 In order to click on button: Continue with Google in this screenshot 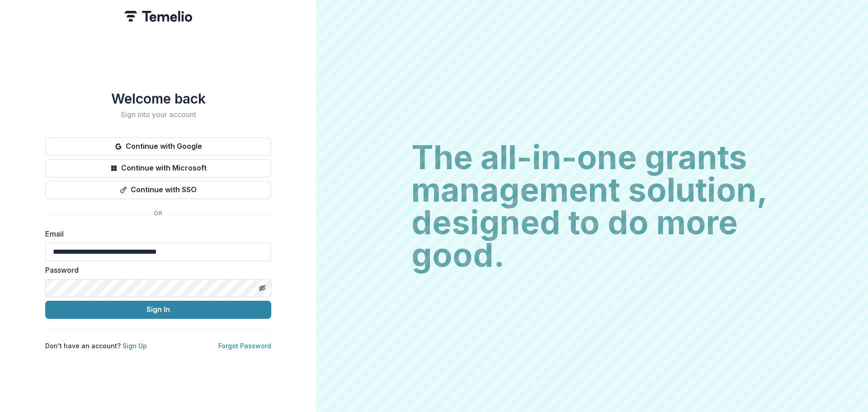, I will do `click(158, 146)`.